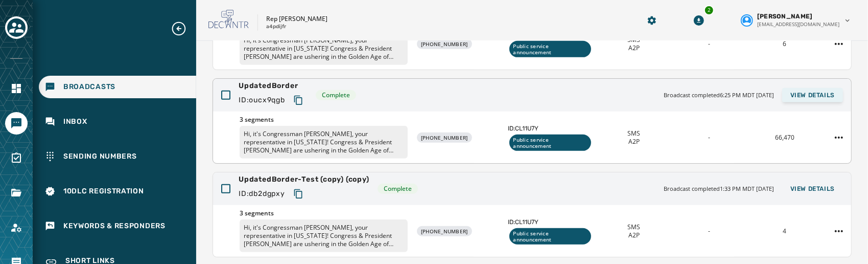 The image size is (868, 264). I want to click on button: Toggle account select drawer, so click(16, 27).